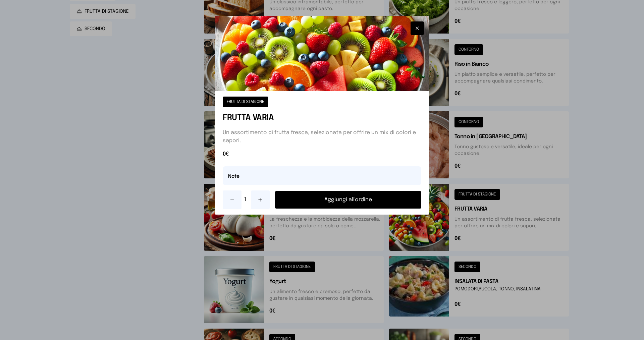 This screenshot has width=644, height=340. What do you see at coordinates (246, 102) in the screenshot?
I see `button: FRUTTA DI STAGIONE` at bounding box center [246, 102].